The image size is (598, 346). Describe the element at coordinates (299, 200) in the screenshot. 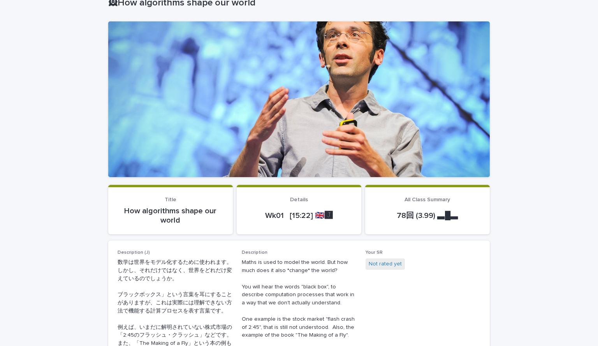

I see `span: Details` at that location.